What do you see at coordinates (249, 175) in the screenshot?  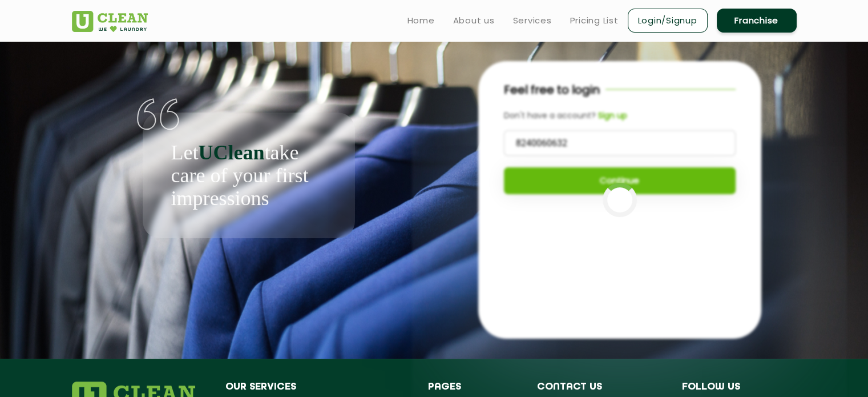 I see `p: Let take care of your first impressions` at bounding box center [249, 175].